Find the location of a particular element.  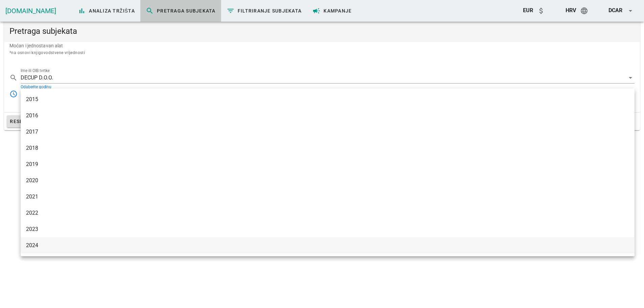

div: 2015 is located at coordinates (327, 99).